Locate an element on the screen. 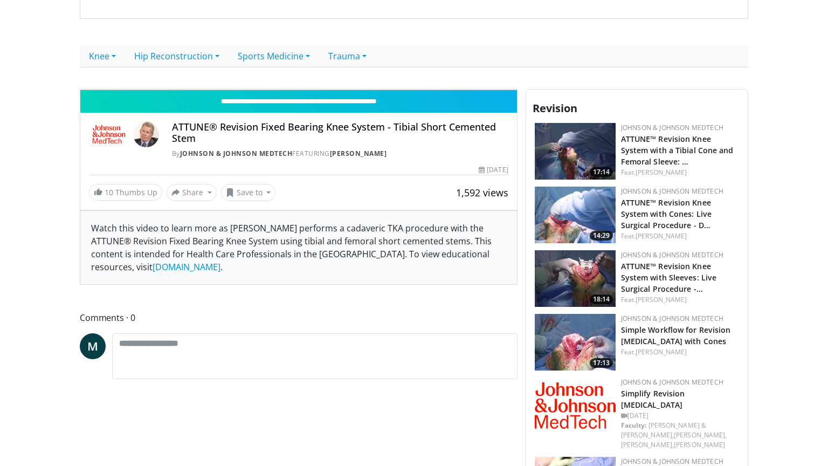 The width and height of the screenshot is (828, 466). button: Save to is located at coordinates (249, 192).